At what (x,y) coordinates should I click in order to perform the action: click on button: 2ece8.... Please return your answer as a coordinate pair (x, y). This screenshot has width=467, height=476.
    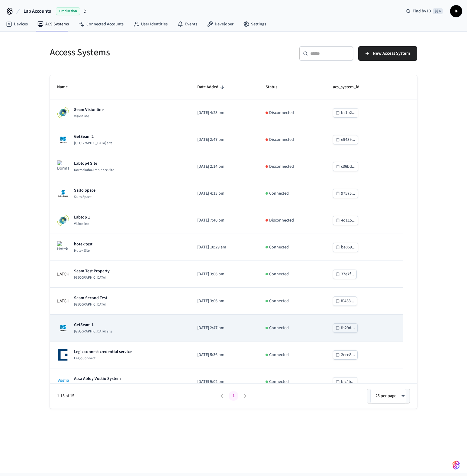
    Looking at the image, I should click on (345, 355).